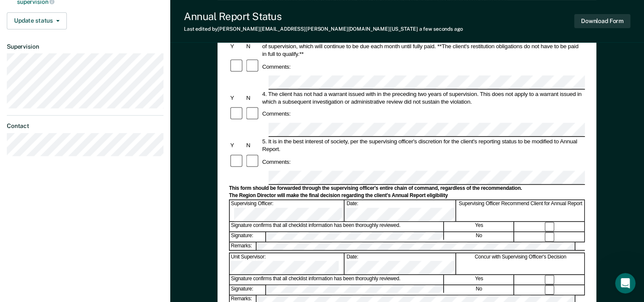 This screenshot has height=302, width=644. I want to click on button: Update status, so click(37, 21).